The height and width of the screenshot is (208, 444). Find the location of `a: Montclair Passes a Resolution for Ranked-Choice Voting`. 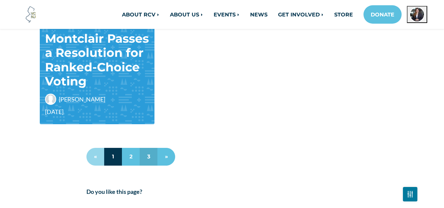

a: Montclair Passes a Resolution for Ranked-Choice Voting is located at coordinates (97, 60).